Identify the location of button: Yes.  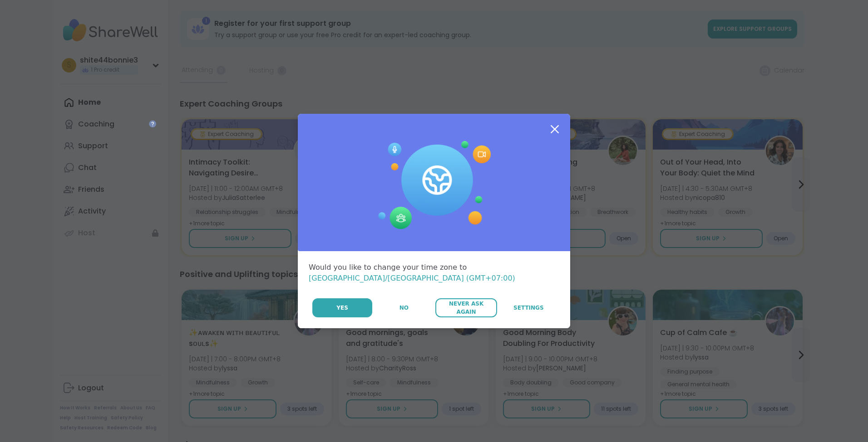
(342, 308).